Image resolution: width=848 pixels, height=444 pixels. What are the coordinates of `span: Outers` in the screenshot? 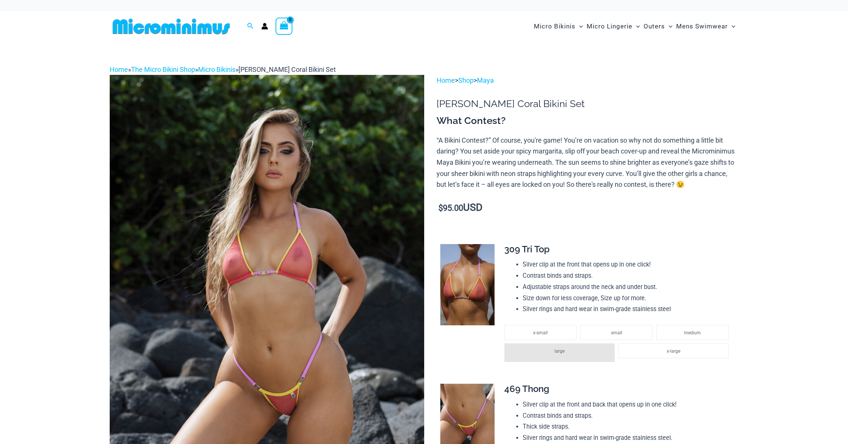 It's located at (654, 26).